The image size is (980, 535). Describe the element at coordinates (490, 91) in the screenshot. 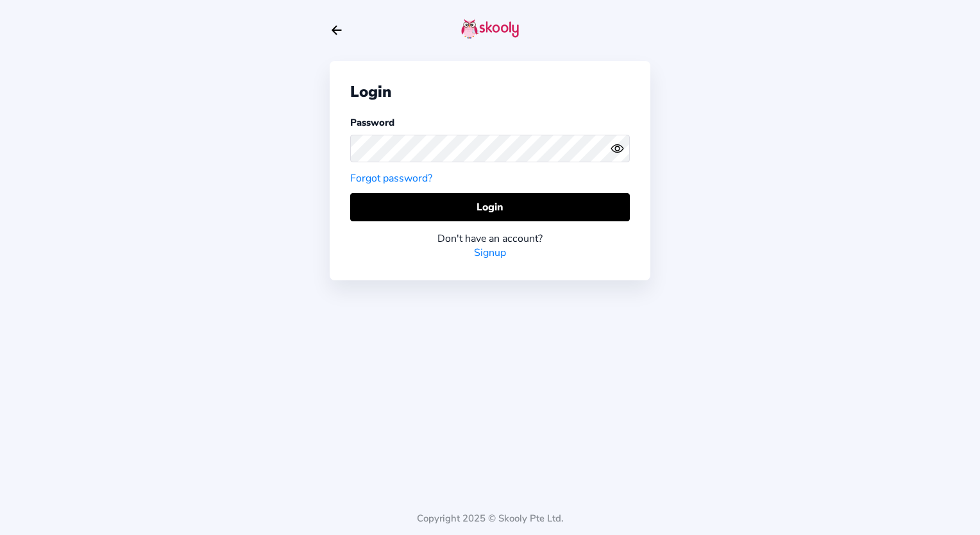

I see `div: Login` at that location.